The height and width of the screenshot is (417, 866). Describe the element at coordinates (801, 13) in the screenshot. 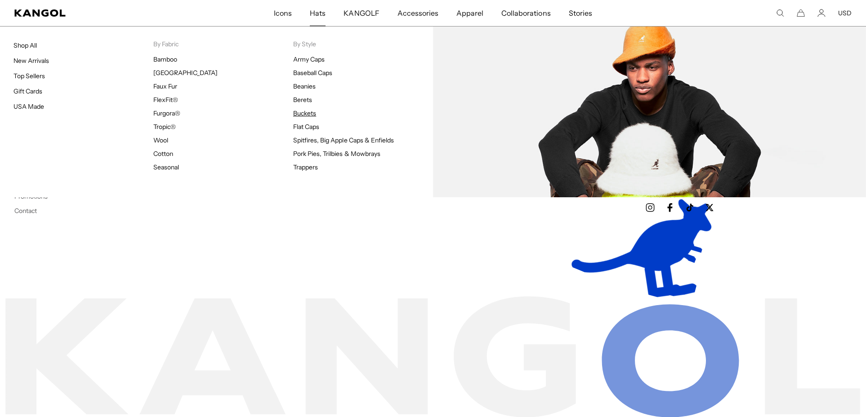

I see `button: Cart` at that location.